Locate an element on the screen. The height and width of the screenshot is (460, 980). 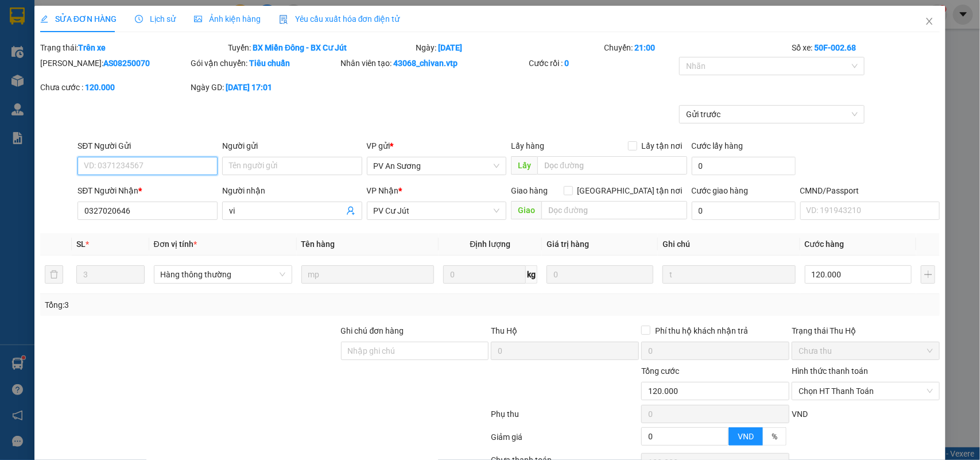
span: Định lượng is located at coordinates (490, 244).